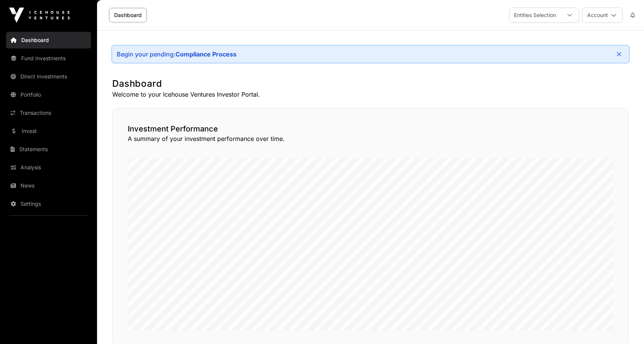  What do you see at coordinates (370, 94) in the screenshot?
I see `p: Welcome to your Icehouse Ventures Investor Portal.` at bounding box center [370, 94].